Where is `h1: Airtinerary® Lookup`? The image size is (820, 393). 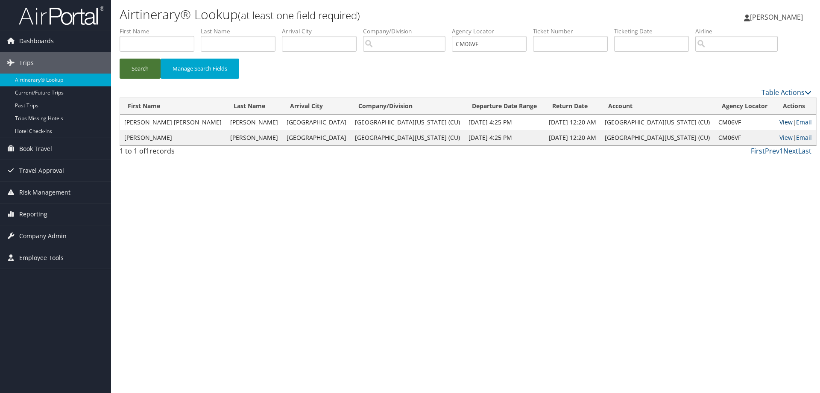 h1: Airtinerary® Lookup is located at coordinates (350, 15).